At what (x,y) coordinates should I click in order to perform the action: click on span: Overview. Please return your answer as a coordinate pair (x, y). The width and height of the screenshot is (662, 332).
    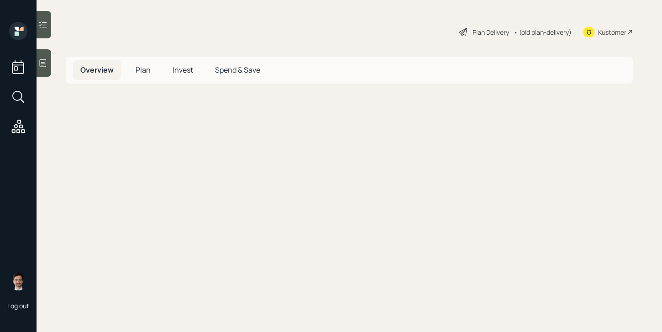
    Looking at the image, I should click on (97, 70).